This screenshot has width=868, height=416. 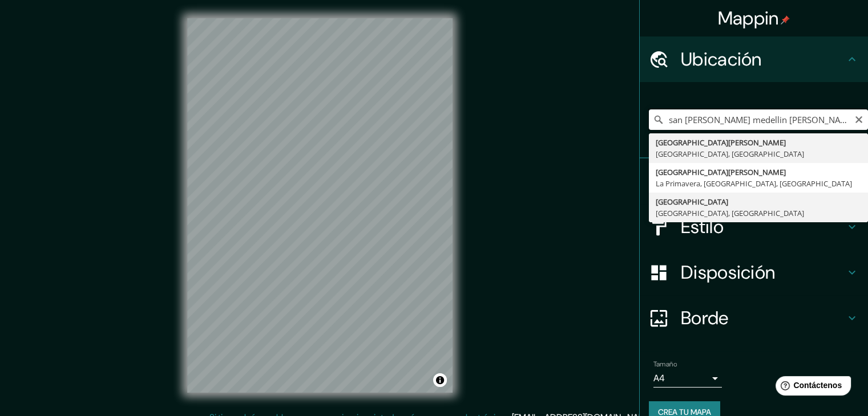 I want to click on div: Ubicación, so click(x=754, y=59).